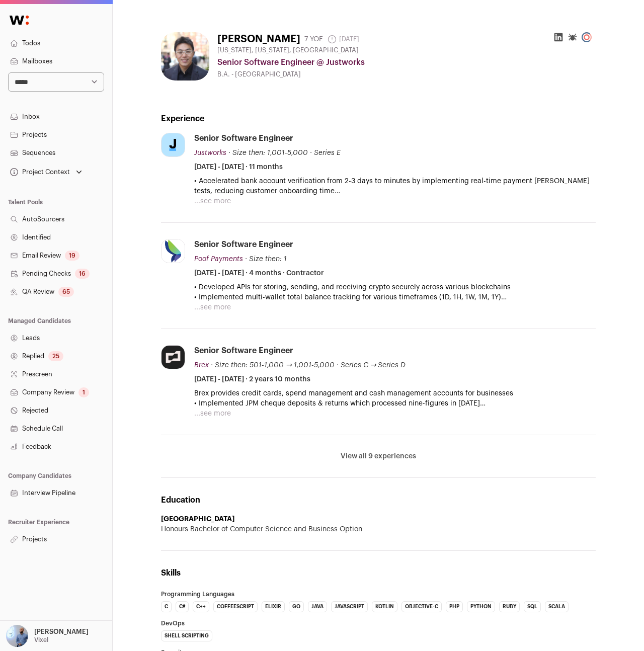 The image size is (644, 651). Describe the element at coordinates (481, 607) in the screenshot. I see `li: Python` at that location.